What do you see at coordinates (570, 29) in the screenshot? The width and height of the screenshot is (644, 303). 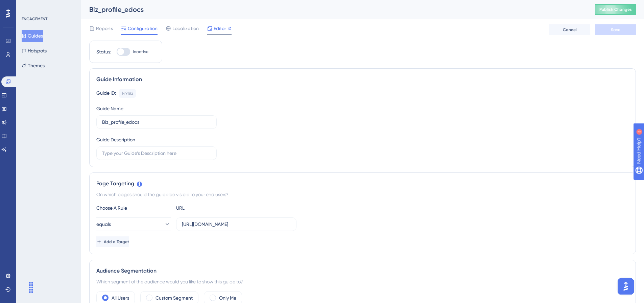 I see `button: Cancel` at bounding box center [570, 29].